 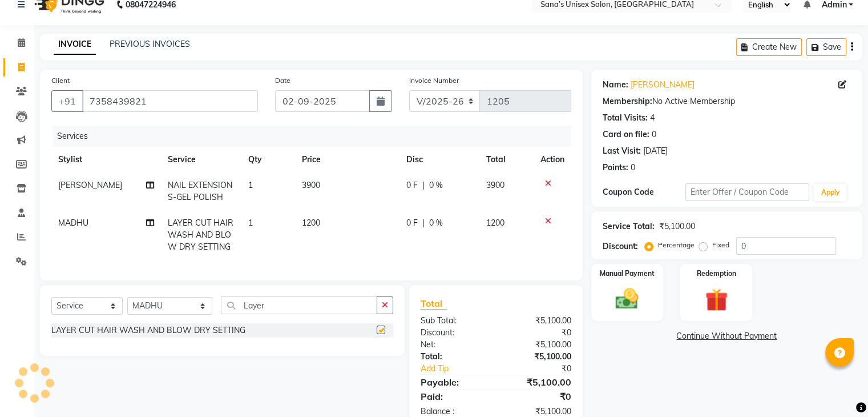 What do you see at coordinates (627, 101) in the screenshot?
I see `div: Membership:` at bounding box center [627, 101].